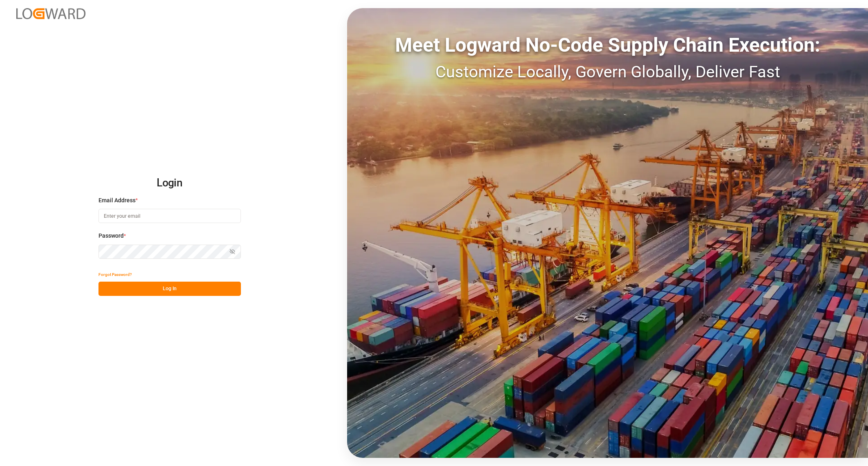 This screenshot has height=466, width=868. What do you see at coordinates (170, 216) in the screenshot?
I see `input: Enter your email` at bounding box center [170, 216].